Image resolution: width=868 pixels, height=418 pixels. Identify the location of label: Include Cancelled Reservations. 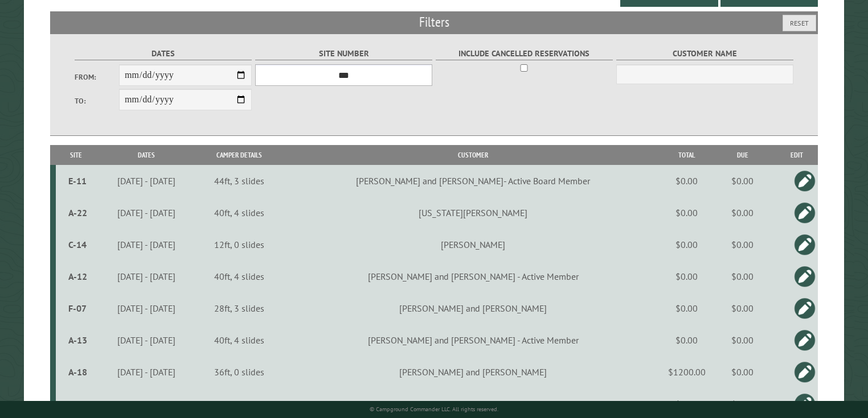
(524, 54).